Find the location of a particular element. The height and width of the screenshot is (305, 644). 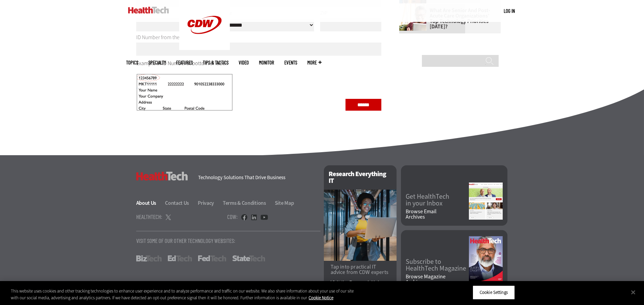

p: Tap into practical IT advice from CDW experts is located at coordinates (360, 270).